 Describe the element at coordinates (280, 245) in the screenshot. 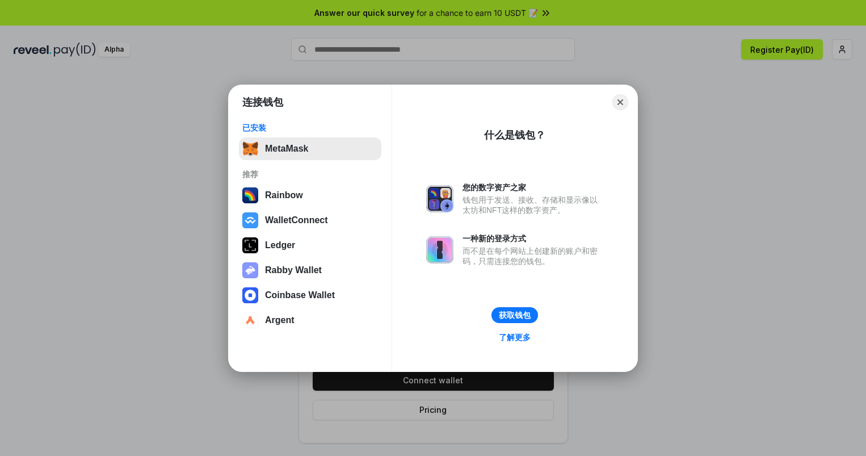

I see `div: Ledger` at that location.